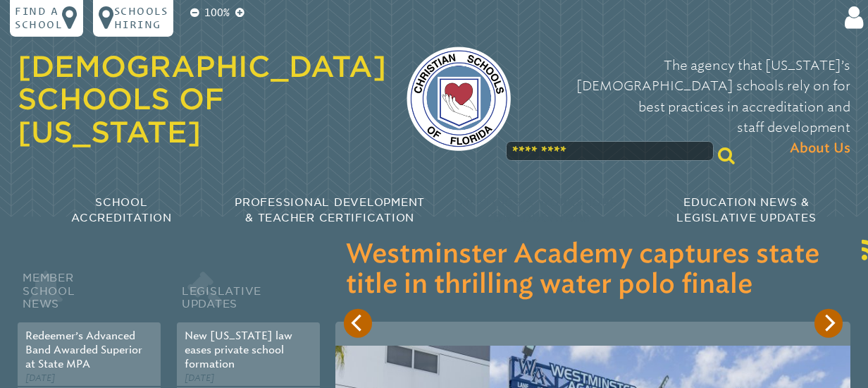 The image size is (868, 388). Describe the element at coordinates (216, 12) in the screenshot. I see `p: 100%` at that location.